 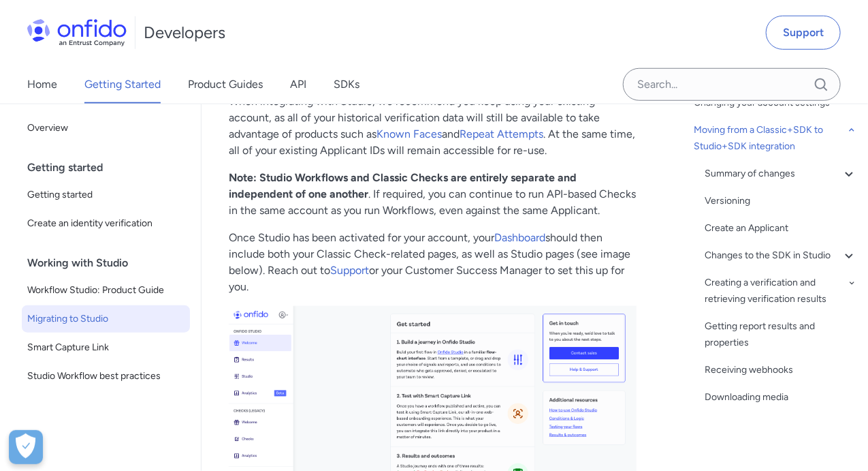 I want to click on a: Dashboard, so click(x=519, y=237).